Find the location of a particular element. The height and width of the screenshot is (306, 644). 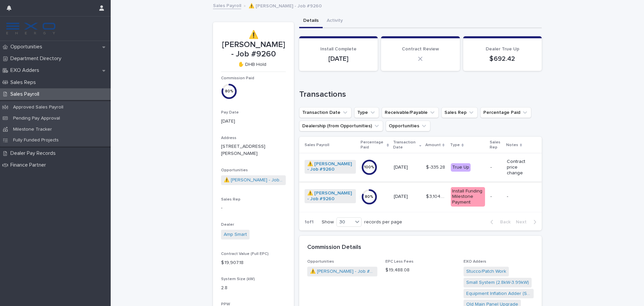

div: 100 % is located at coordinates (369, 167).